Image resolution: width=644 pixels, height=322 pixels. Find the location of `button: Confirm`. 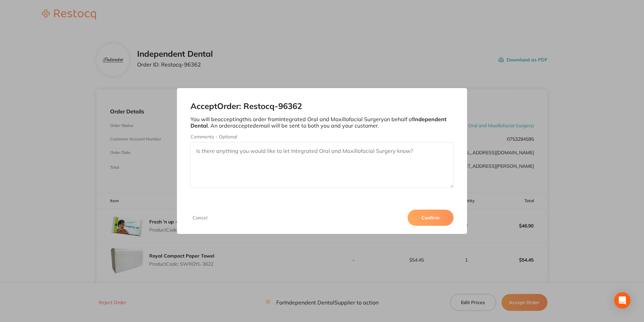

button: Confirm is located at coordinates (431, 218).